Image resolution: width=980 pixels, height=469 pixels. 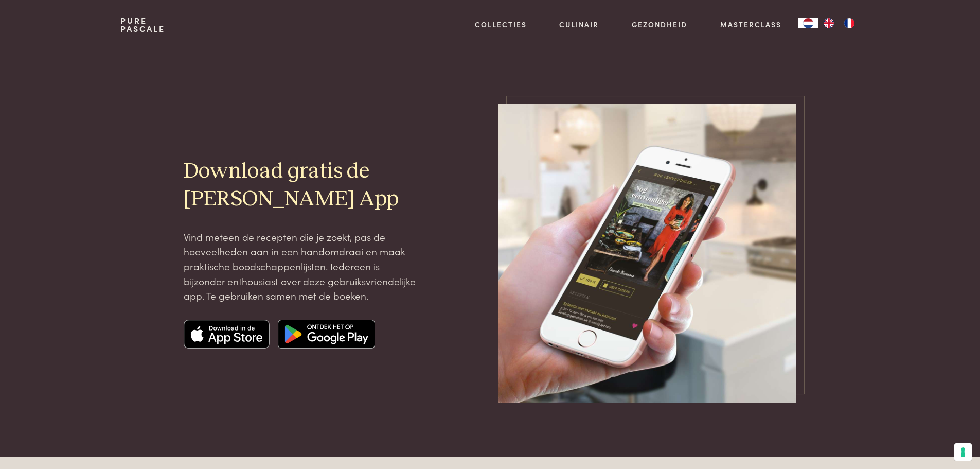 What do you see at coordinates (839, 23) in the screenshot?
I see `ul: Language list` at bounding box center [839, 23].